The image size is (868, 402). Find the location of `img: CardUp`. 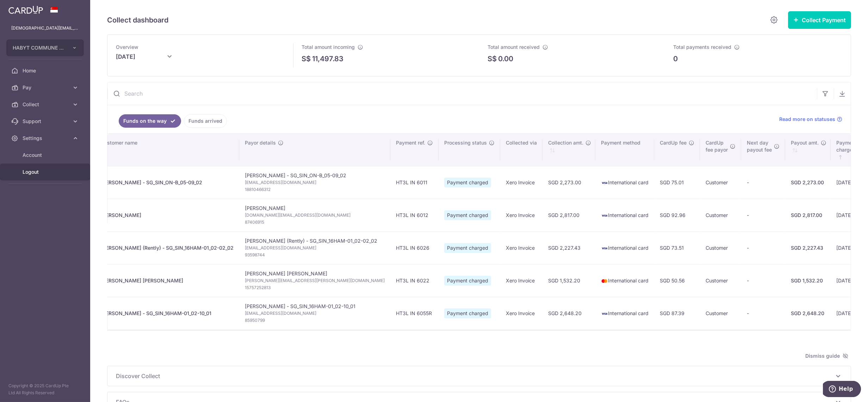

img: CardUp is located at coordinates (26, 10).